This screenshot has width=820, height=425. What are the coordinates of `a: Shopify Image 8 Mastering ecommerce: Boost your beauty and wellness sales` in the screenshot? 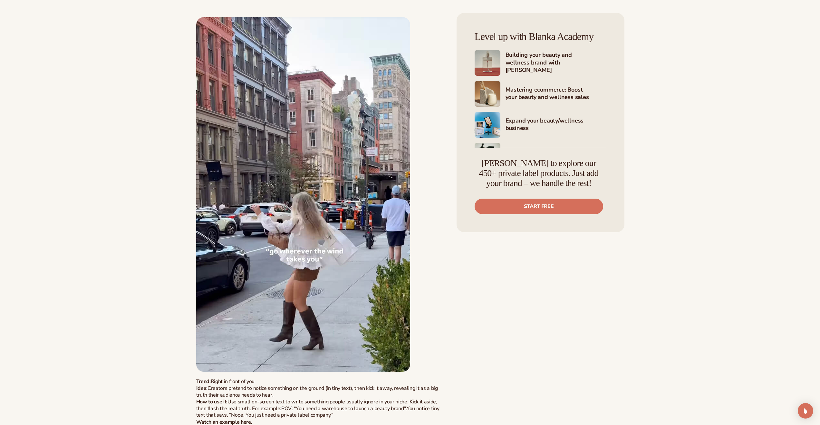 It's located at (540, 94).